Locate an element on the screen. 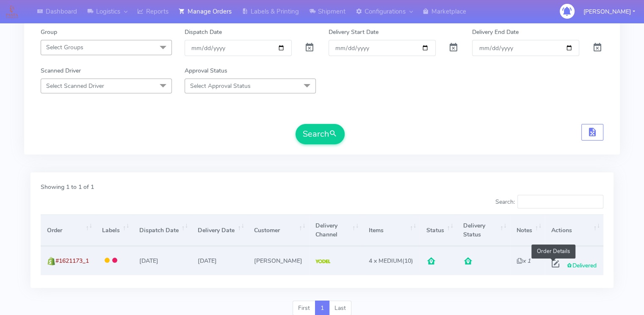  button: Search is located at coordinates (321, 134).